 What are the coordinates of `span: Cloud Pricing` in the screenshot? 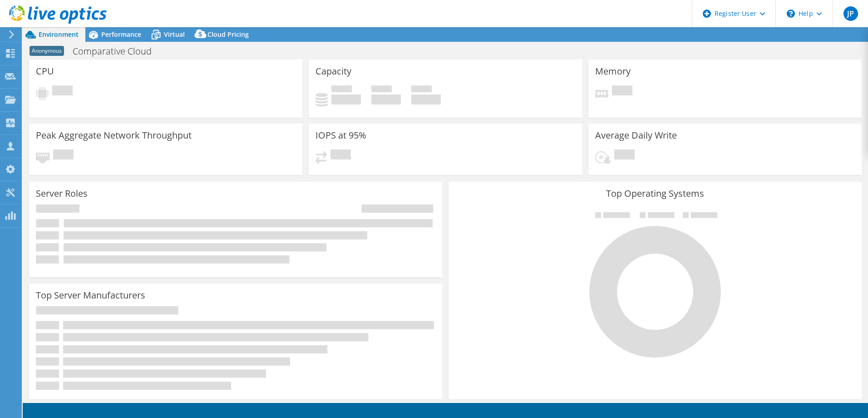 It's located at (228, 34).